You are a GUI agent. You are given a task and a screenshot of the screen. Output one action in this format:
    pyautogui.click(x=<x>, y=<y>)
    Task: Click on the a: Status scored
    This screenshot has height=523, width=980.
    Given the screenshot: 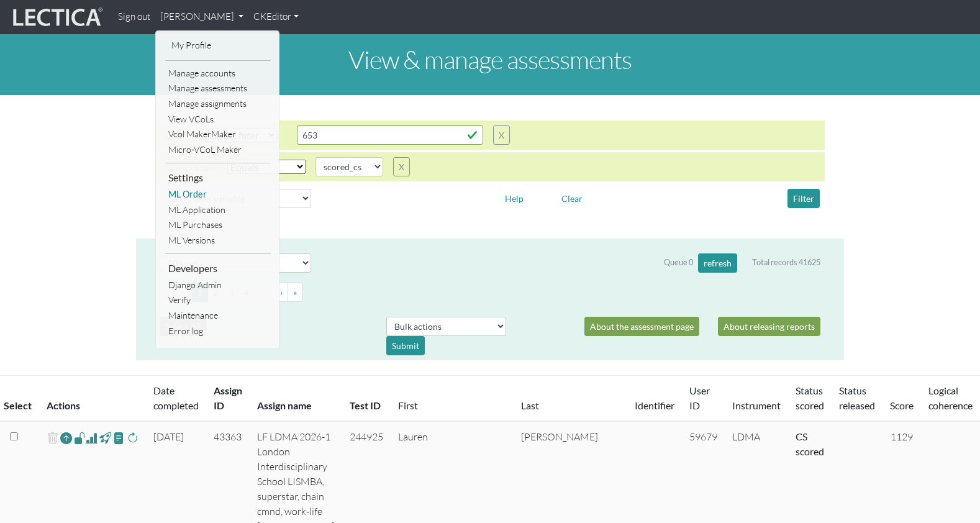 What is the action you would take?
    pyautogui.click(x=810, y=398)
    